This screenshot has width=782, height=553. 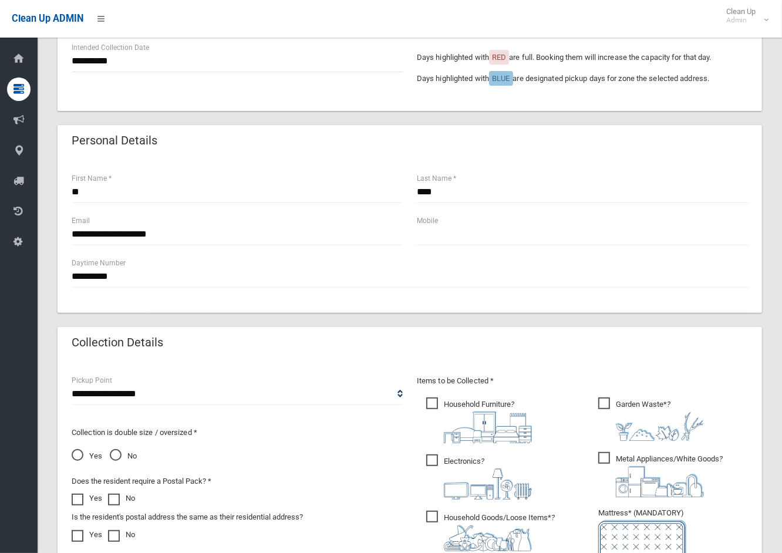 What do you see at coordinates (582, 79) in the screenshot?
I see `p: Days highlighted with are designated pickup days for zone the selected address.` at bounding box center [582, 79].